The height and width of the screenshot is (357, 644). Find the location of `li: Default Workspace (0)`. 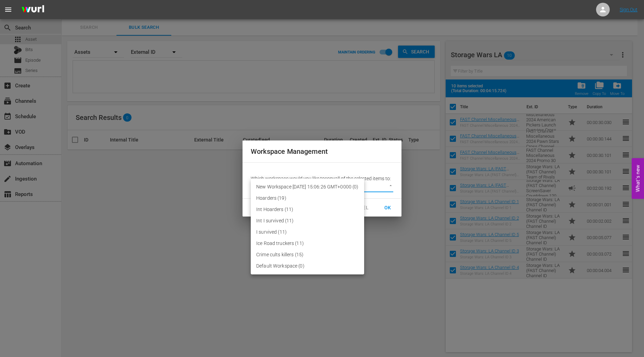

li: Default Workspace (0) is located at coordinates (308, 266).